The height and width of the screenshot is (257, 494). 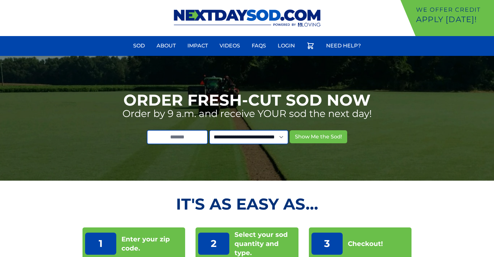 What do you see at coordinates (198, 46) in the screenshot?
I see `a: Impact` at bounding box center [198, 46].